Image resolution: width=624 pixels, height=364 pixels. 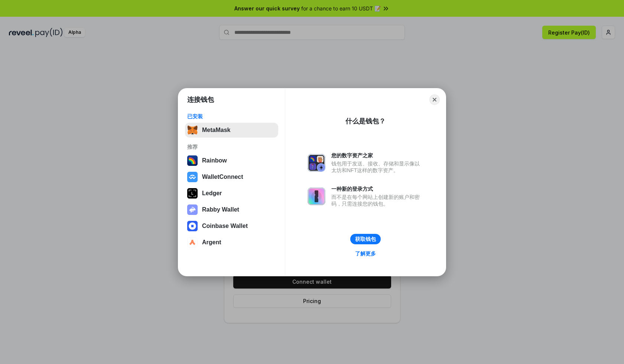 What do you see at coordinates (377, 156) in the screenshot?
I see `div: 您的数字资产之家` at bounding box center [377, 156].